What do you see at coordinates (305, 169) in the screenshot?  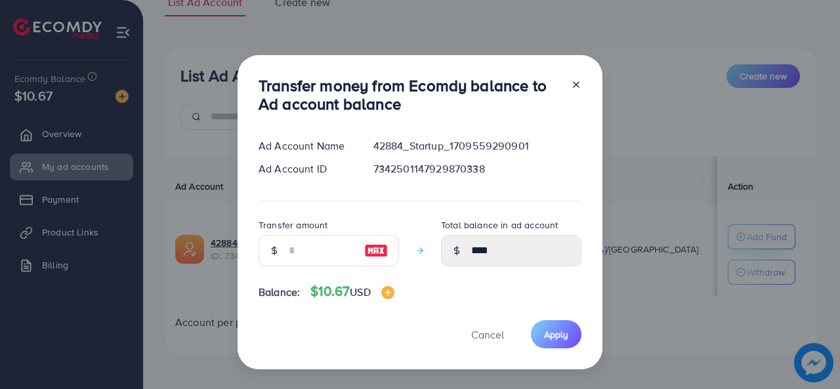 I see `div: Ad Account ID` at bounding box center [305, 169].